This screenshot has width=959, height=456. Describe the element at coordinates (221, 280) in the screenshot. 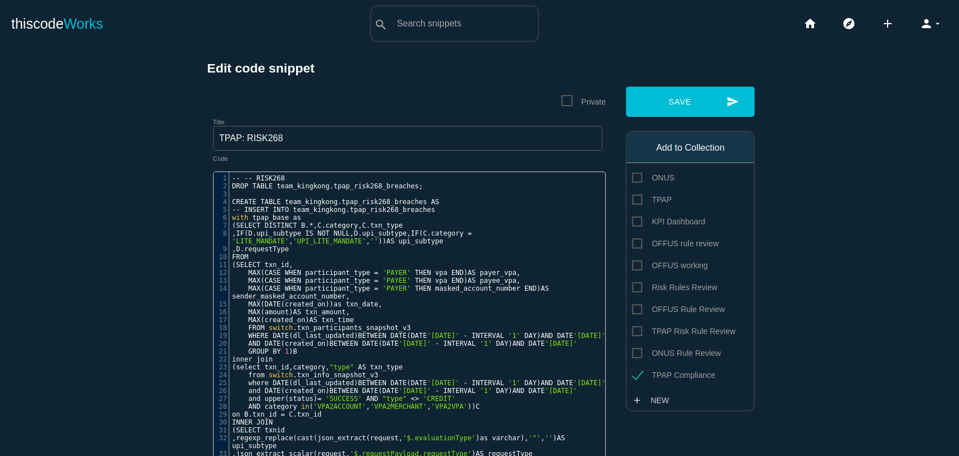

I see `div: 13` at that location.